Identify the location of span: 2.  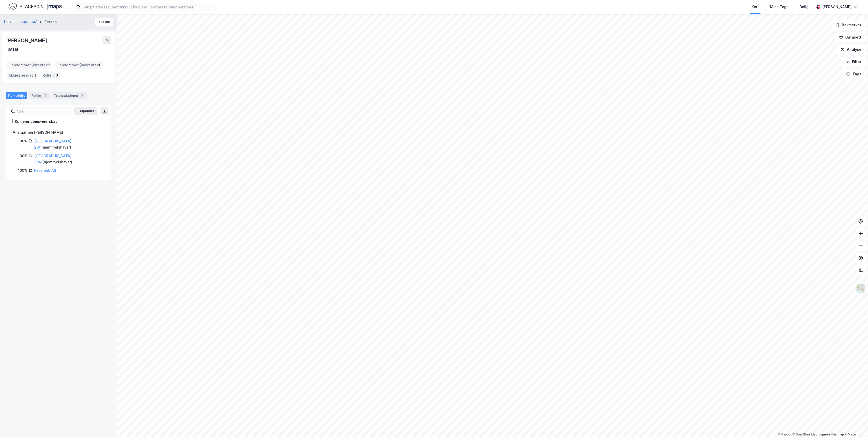
(49, 65).